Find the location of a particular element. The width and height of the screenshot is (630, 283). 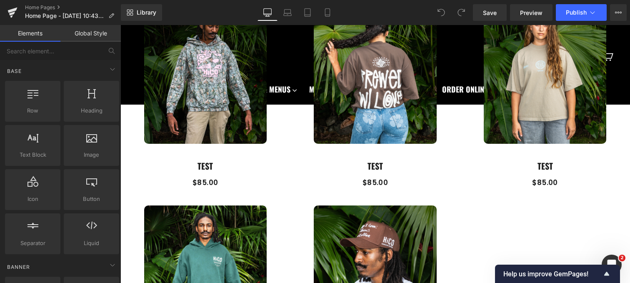

span: Publish is located at coordinates (576, 12).